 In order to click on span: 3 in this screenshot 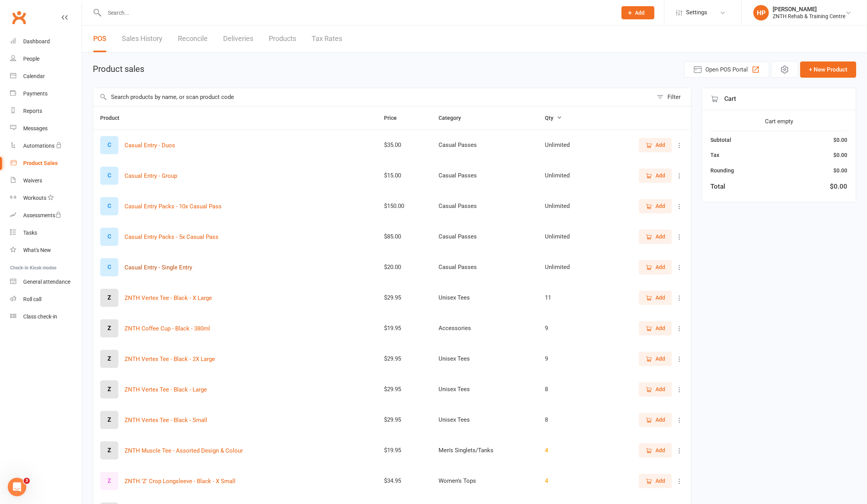, I will do `click(27, 480)`.